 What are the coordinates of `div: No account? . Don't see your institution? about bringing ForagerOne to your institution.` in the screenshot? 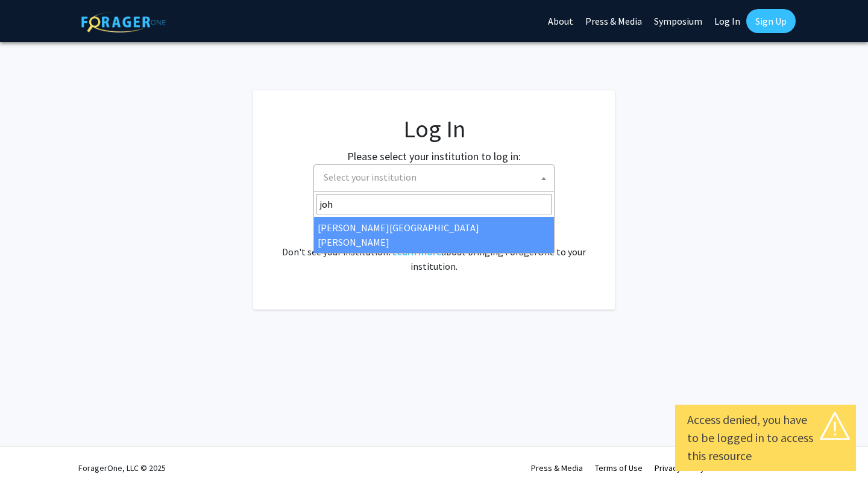 It's located at (434, 244).